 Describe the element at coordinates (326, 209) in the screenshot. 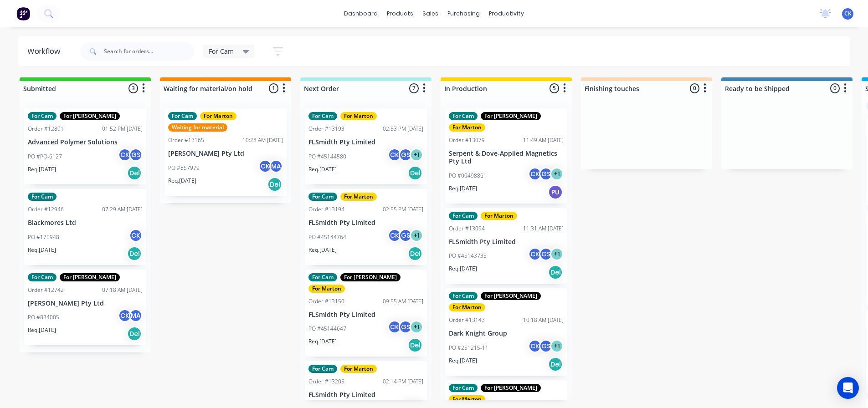

I see `div: Order #13194` at that location.